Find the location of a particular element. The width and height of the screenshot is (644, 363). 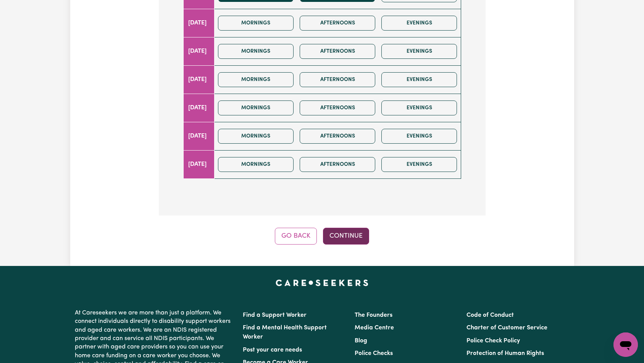

a: Media Centre is located at coordinates (374, 328).